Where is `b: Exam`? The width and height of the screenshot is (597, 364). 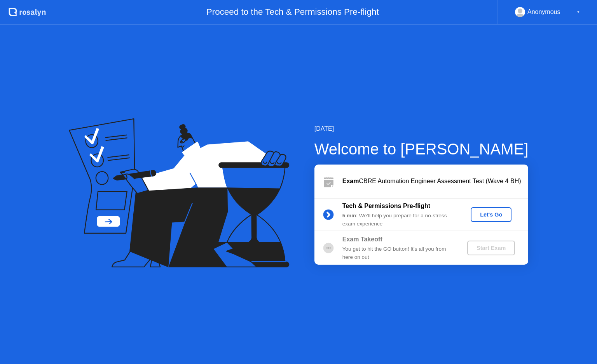 b: Exam is located at coordinates (351, 181).